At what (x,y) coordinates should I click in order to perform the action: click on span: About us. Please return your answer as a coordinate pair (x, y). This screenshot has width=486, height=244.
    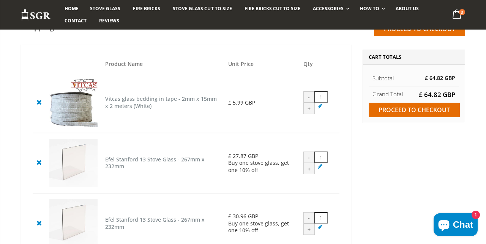
    Looking at the image, I should click on (407, 8).